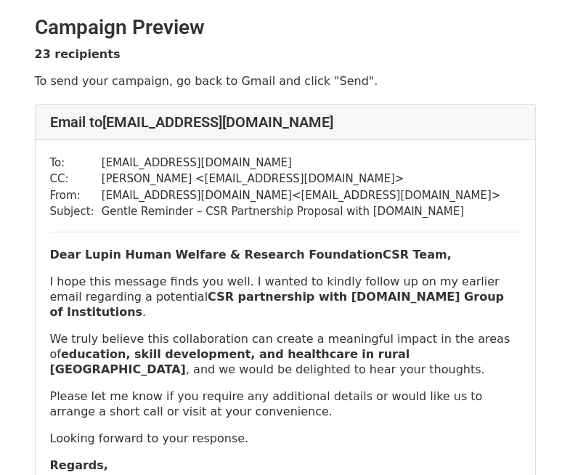 Image resolution: width=570 pixels, height=475 pixels. I want to click on td: CC:, so click(76, 179).